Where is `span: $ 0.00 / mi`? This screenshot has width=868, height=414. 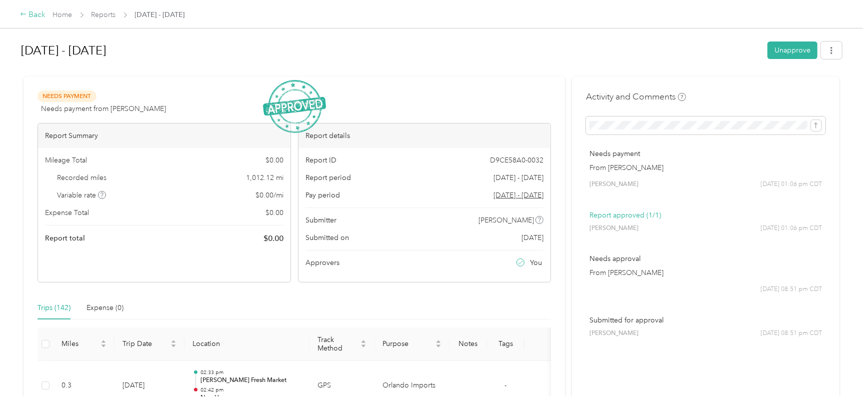 span: $ 0.00 / mi is located at coordinates (269, 195).